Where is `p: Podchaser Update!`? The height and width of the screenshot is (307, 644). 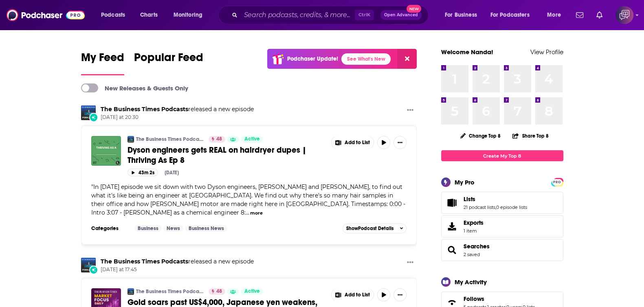 p: Podchaser Update! is located at coordinates (312, 59).